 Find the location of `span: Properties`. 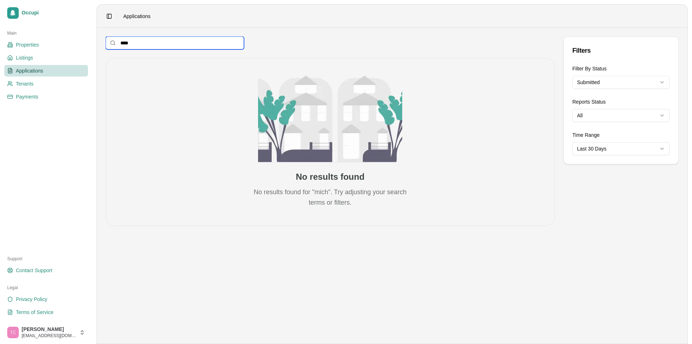

span: Properties is located at coordinates (27, 45).